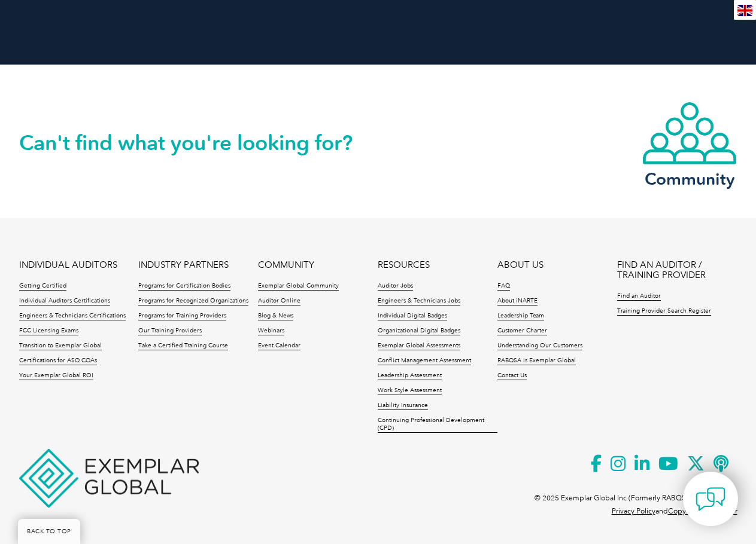 The width and height of the screenshot is (756, 544). Describe the element at coordinates (522, 332) in the screenshot. I see `a: Customer Charter` at that location.